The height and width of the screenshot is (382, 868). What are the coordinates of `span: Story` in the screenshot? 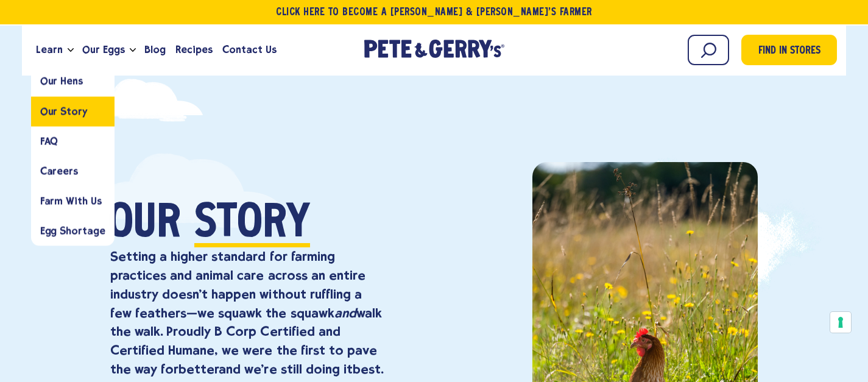 It's located at (252, 224).